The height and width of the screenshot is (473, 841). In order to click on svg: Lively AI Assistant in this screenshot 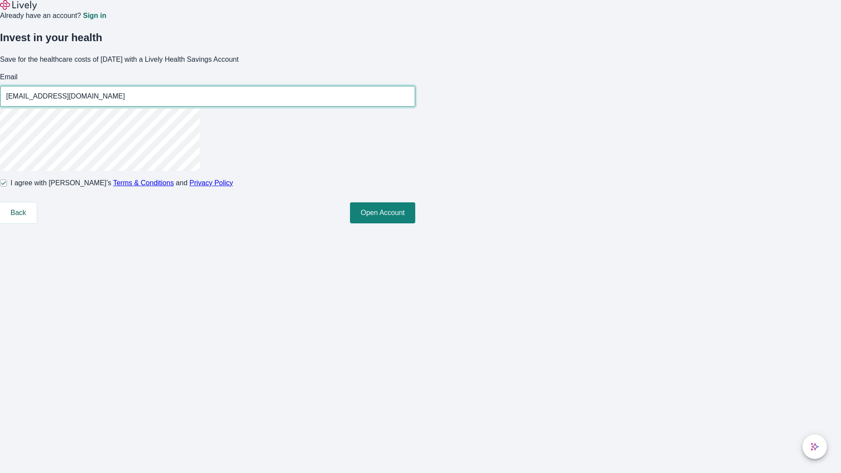, I will do `click(815, 447)`.